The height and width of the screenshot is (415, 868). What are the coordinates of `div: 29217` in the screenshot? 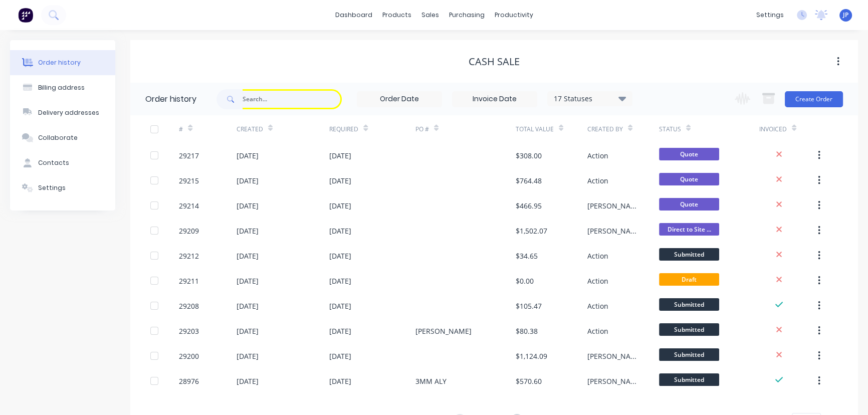 It's located at (189, 155).